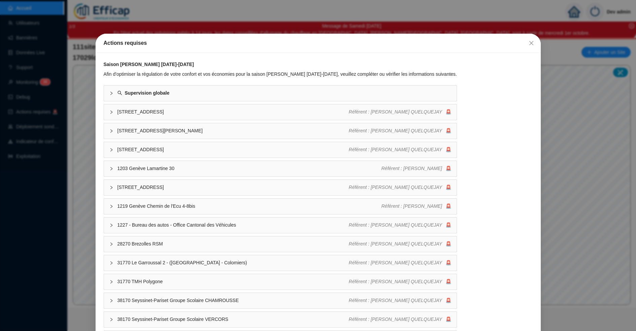  I want to click on div: Actions requises, so click(318, 43).